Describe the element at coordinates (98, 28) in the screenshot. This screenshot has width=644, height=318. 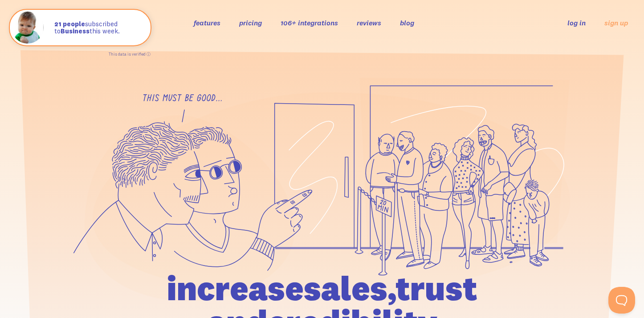
I see `p: subscribed to this week.` at that location.